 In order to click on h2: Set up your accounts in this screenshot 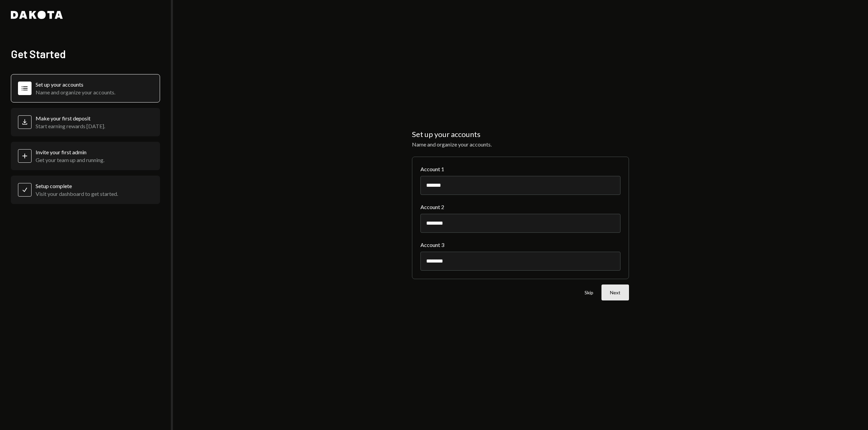, I will do `click(520, 135)`.